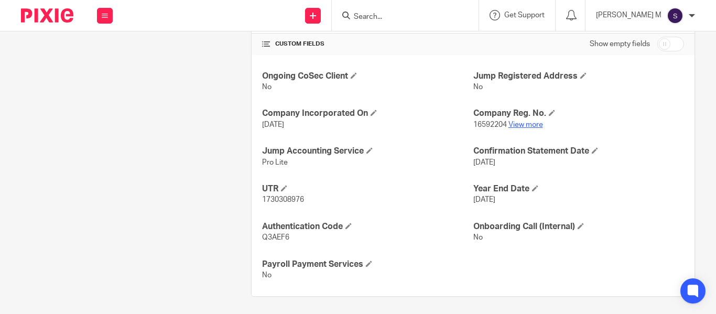 This screenshot has height=314, width=716. Describe the element at coordinates (47, 15) in the screenshot. I see `img: Pixie` at that location.